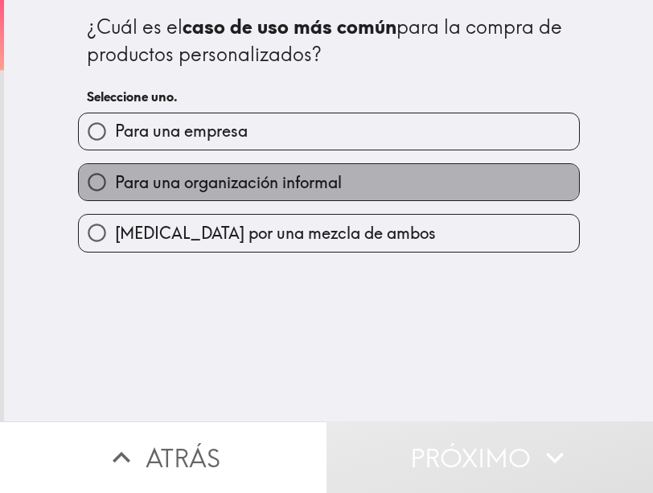 The image size is (653, 493). What do you see at coordinates (329, 96) in the screenshot?
I see `h6: Seleccione uno.` at bounding box center [329, 96].